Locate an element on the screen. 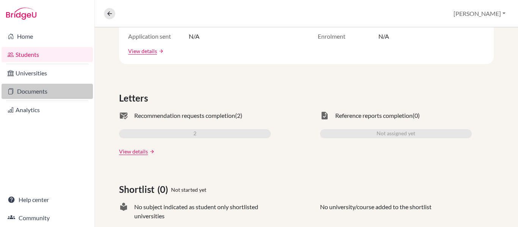  span: Enrolment is located at coordinates (348, 36).